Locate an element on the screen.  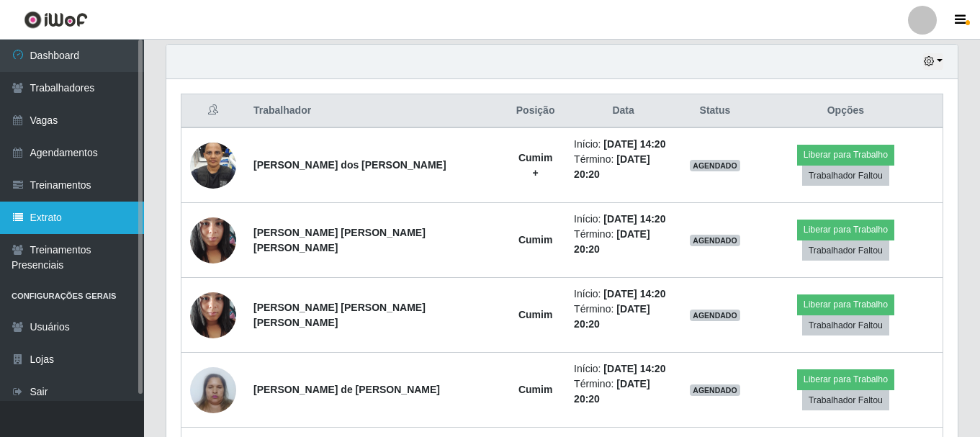
th: Posição is located at coordinates (535, 111).